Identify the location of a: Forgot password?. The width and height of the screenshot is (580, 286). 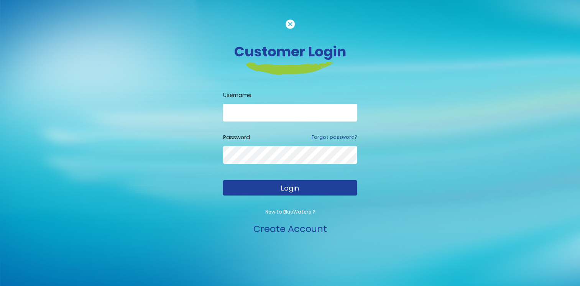
(334, 137).